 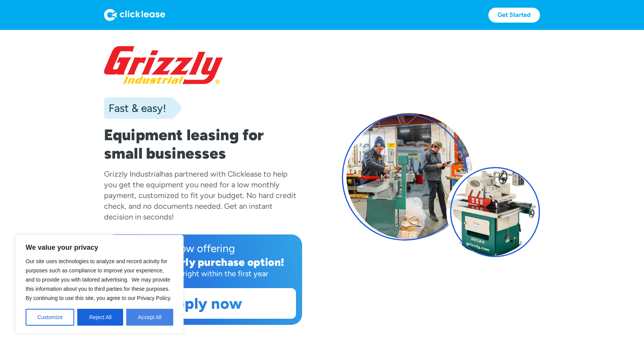 I want to click on p: We value your privacy, so click(x=99, y=247).